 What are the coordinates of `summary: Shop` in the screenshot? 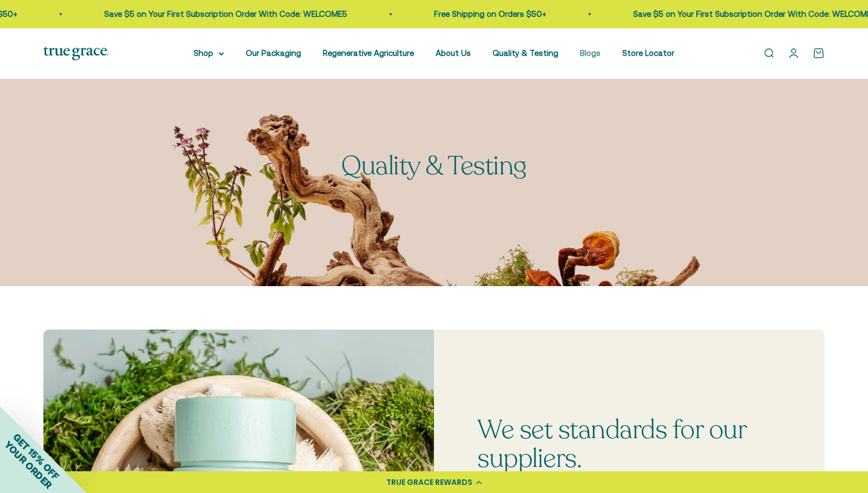 It's located at (209, 53).